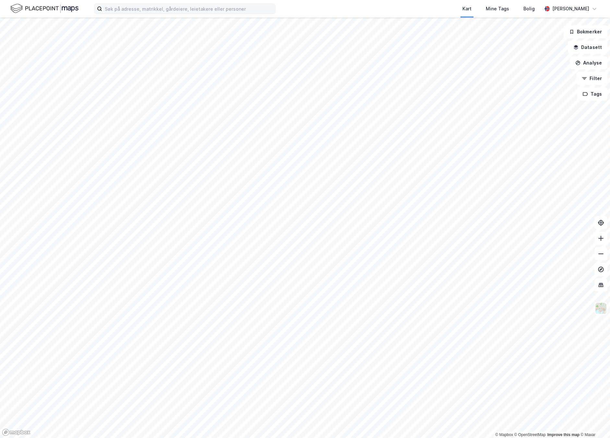 This screenshot has width=610, height=438. I want to click on button: Bokmerker, so click(585, 32).